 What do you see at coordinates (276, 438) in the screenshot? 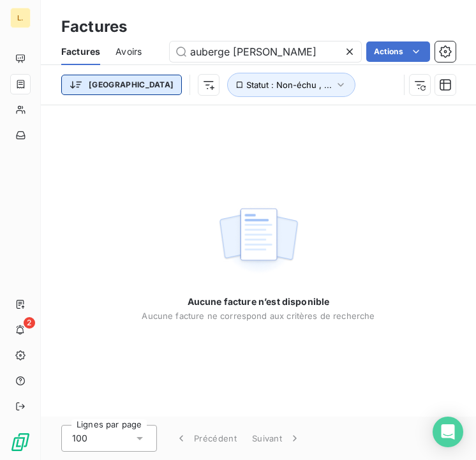
I see `button: Suivant` at bounding box center [276, 438].